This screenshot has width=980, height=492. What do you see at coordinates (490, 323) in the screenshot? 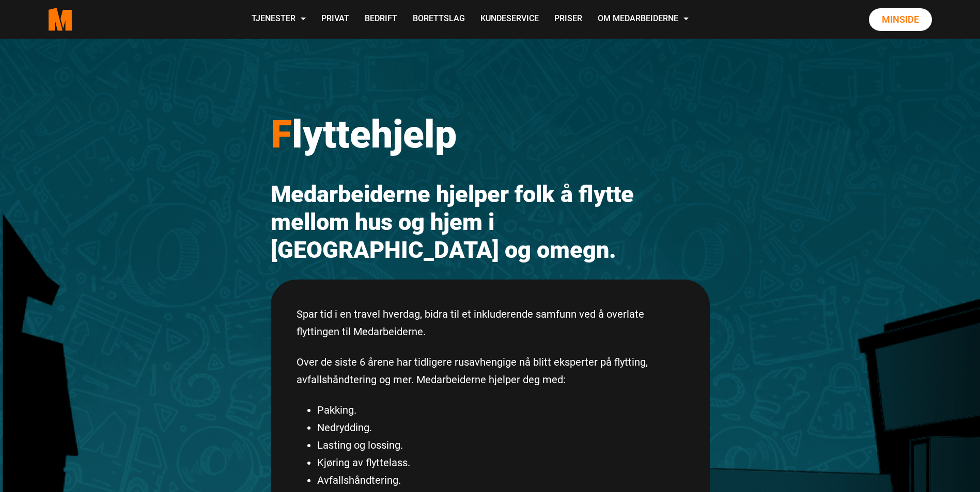
I see `p: Spar tid i en travel hverdag, bidra til et inkluderende samfunn ved å overlate flyttingen til Med...` at bounding box center [490, 323].